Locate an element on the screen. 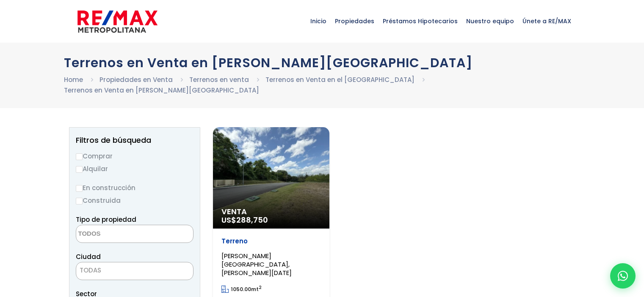 The height and width of the screenshot is (297, 644). span: Nuestro equipo is located at coordinates (490, 21).